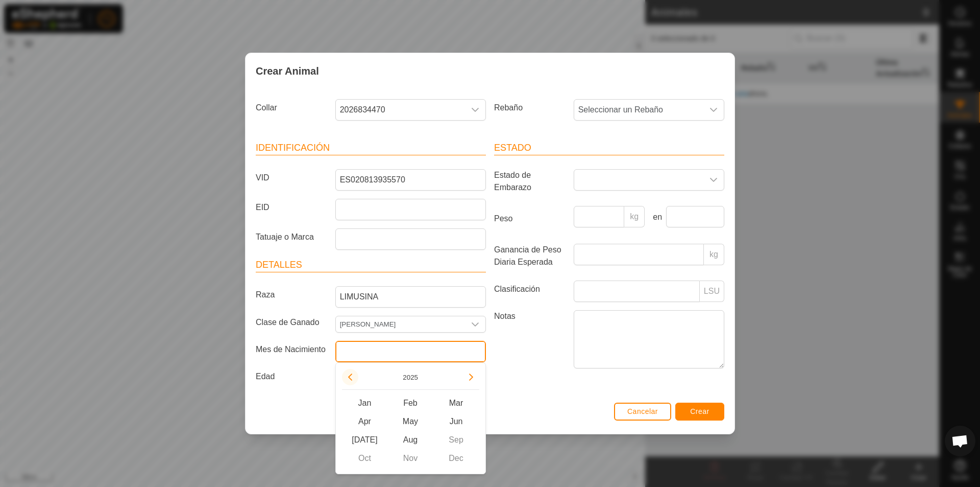 This screenshot has width=980, height=487. I want to click on label: Clase de Ganado, so click(292, 321).